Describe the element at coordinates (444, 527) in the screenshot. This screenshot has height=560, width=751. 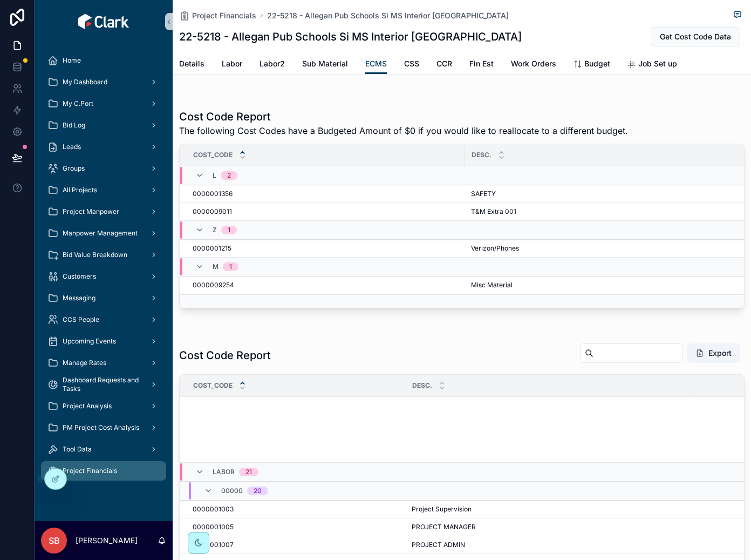
I see `span: PROJECT MANAGER` at that location.